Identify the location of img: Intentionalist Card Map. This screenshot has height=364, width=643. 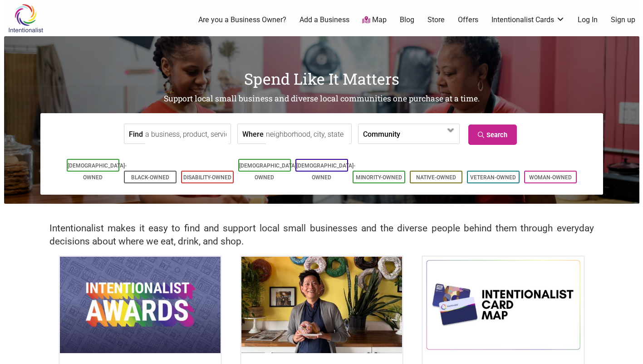
(503, 305).